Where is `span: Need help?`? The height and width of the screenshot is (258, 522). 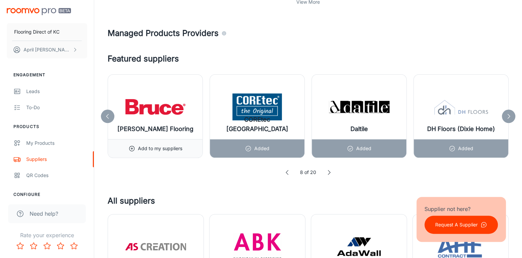
span: Need help? is located at coordinates (44, 214).